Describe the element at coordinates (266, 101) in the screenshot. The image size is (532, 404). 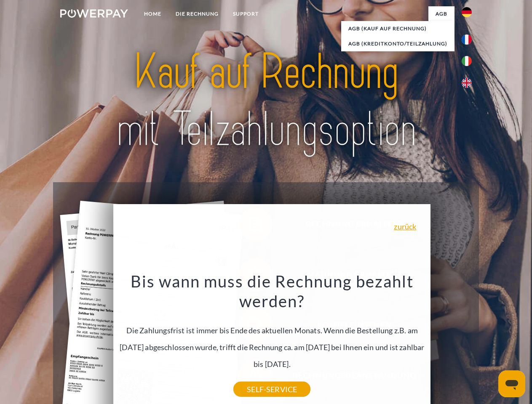
I see `img: title-powerpay_de.svg` at that location.